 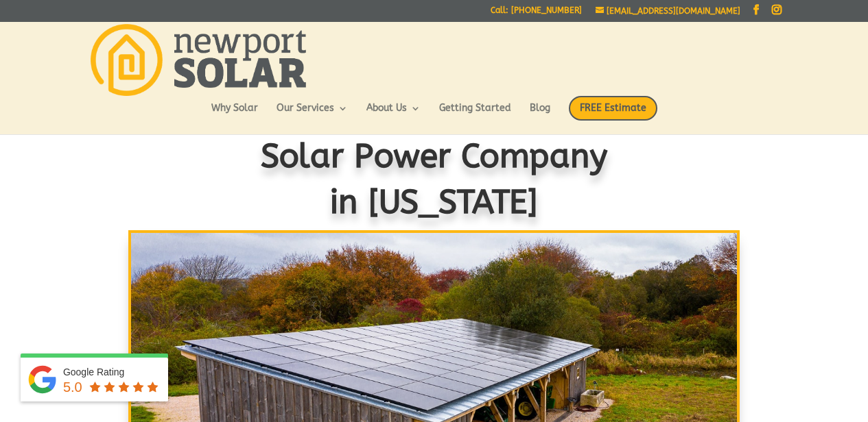 I want to click on img: Newport Solar | Solar Energy Optimized., so click(x=199, y=60).